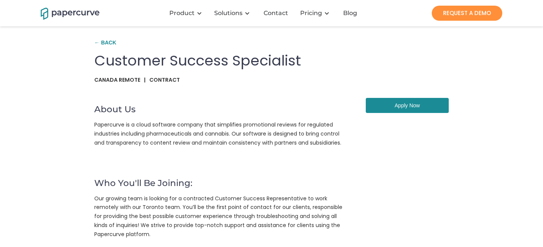  What do you see at coordinates (119, 82) in the screenshot?
I see `p: Canada Remote` at bounding box center [119, 82].